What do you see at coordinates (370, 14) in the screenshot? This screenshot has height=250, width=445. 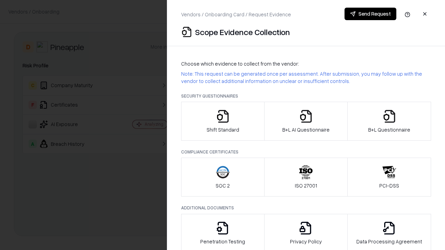 I see `button: Send Request` at bounding box center [370, 14].